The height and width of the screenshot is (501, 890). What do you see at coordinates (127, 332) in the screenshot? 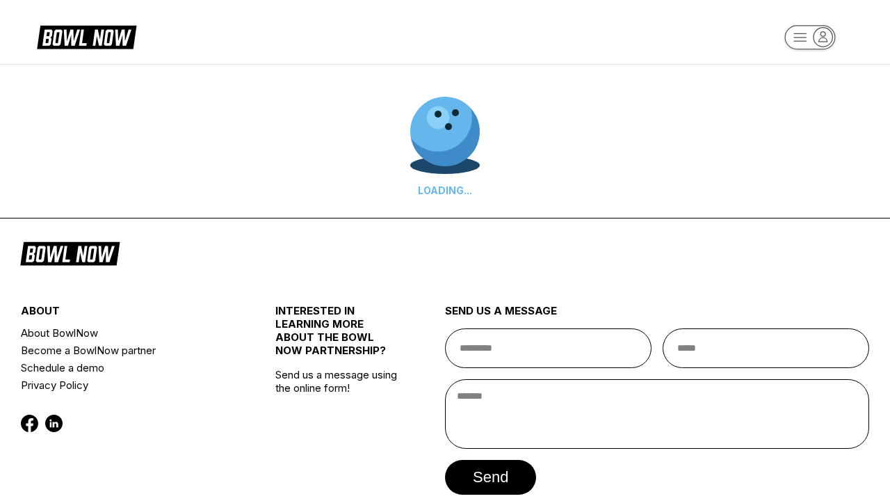
I see `a: About BowlNow` at bounding box center [127, 332].